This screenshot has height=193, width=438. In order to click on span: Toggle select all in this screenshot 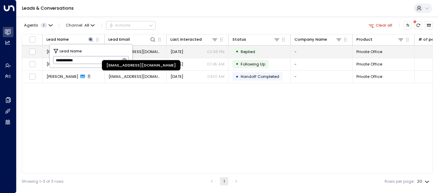, I will do `click(32, 40)`.